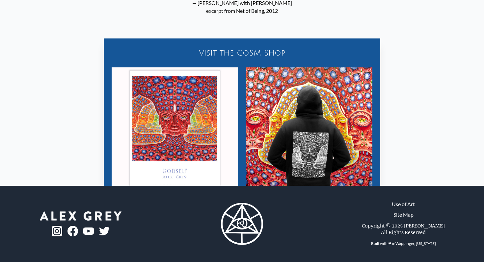  What do you see at coordinates (403, 233) in the screenshot?
I see `div: All Rights Reserved` at bounding box center [403, 233].